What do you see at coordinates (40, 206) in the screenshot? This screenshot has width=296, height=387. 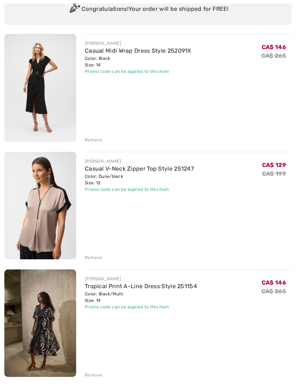 I see `img: Casual V-Neck Zipper Top Style 251247` at bounding box center [40, 206].